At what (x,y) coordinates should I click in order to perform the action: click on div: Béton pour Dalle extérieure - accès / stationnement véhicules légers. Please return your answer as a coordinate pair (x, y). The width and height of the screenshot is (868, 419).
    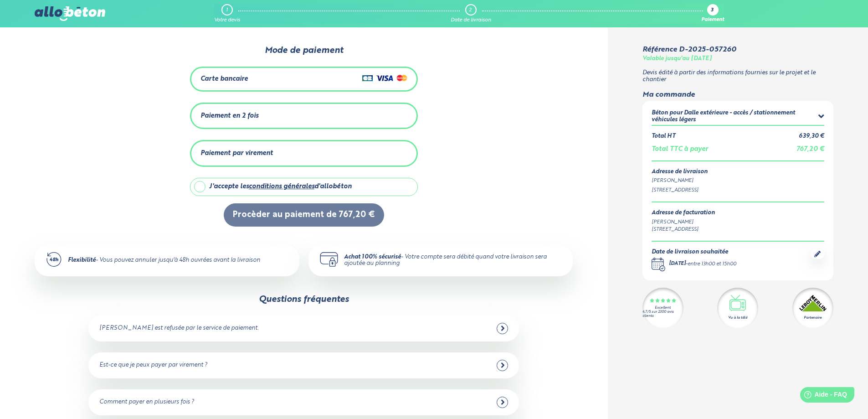
    Looking at the image, I should click on (735, 116).